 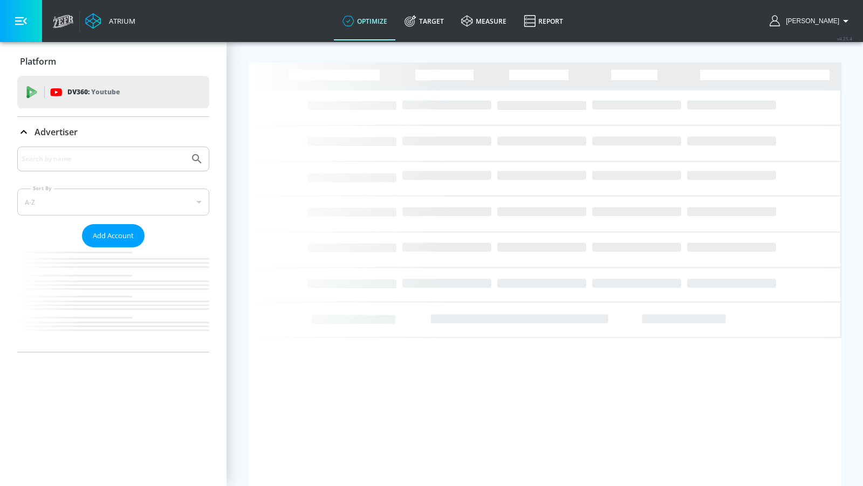 I want to click on p: Platform, so click(x=38, y=61).